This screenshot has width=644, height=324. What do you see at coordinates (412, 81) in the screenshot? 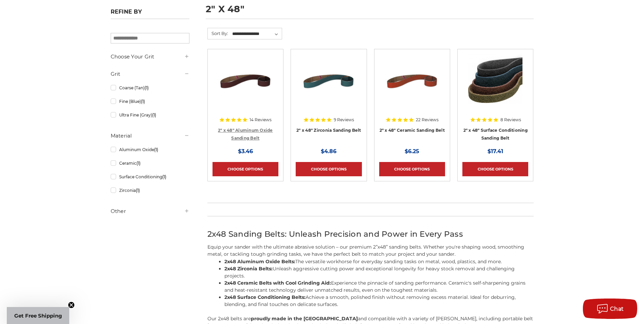
I see `img: 2" x 48" Sanding Belt - Ceramic` at bounding box center [412, 81].